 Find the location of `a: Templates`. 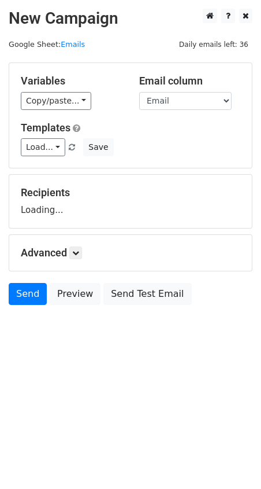

a: Templates is located at coordinates (46, 127).